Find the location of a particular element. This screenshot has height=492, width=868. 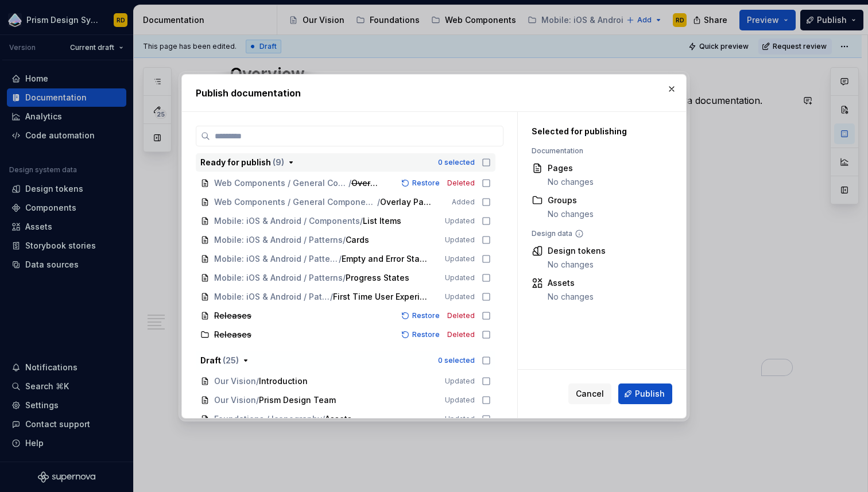

span: Web Components / General Components / Alert Banners is located at coordinates (281, 183).